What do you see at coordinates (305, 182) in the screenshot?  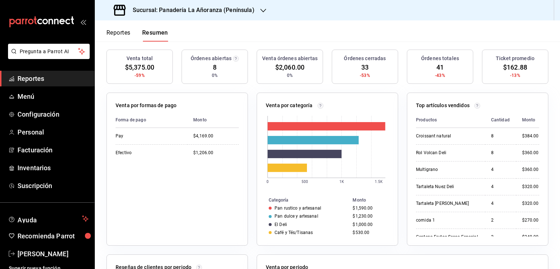 I see `text: 500` at bounding box center [305, 182].